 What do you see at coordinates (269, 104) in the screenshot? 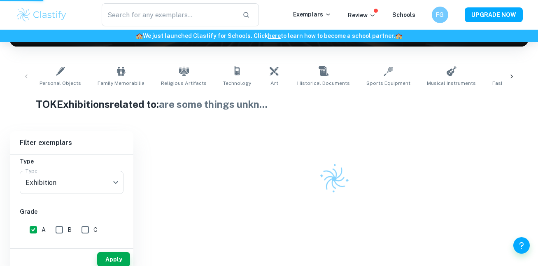
I see `h1: TOK Exhibitions related to:` at bounding box center [269, 104].